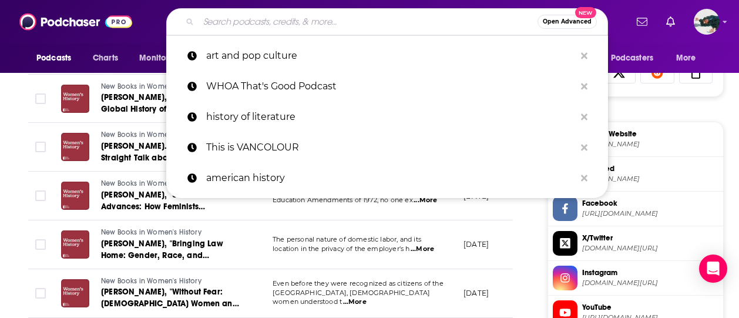  I want to click on span: instagram.com/newbooksnetworkes, so click(650, 282).